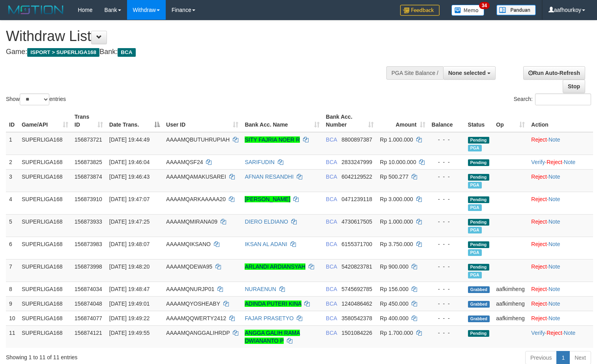 This screenshot has width=597, height=364. Describe the element at coordinates (446, 121) in the screenshot. I see `th: Balance` at that location.